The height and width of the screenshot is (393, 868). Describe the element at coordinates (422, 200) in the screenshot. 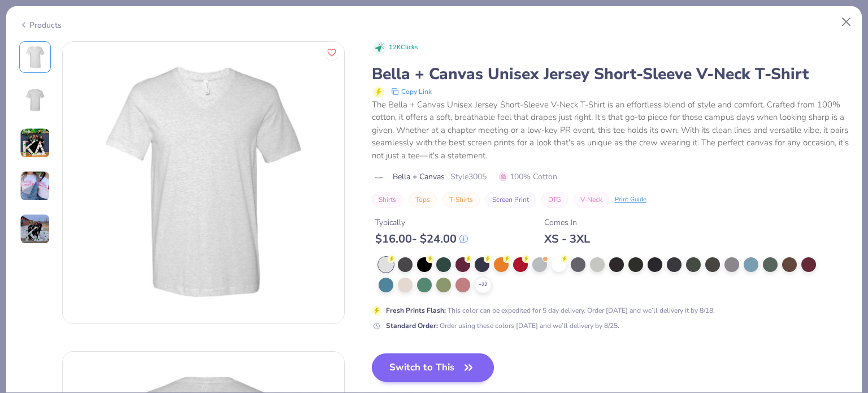

I see `button: Tops` at that location.